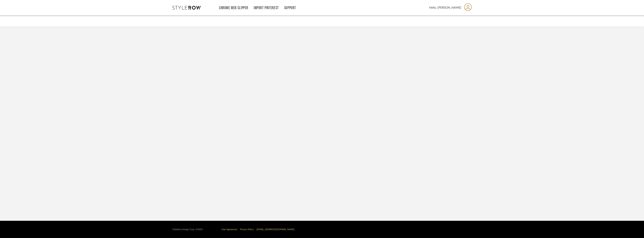 The height and width of the screenshot is (238, 644). Describe the element at coordinates (266, 8) in the screenshot. I see `a: Import Pinterest` at that location.